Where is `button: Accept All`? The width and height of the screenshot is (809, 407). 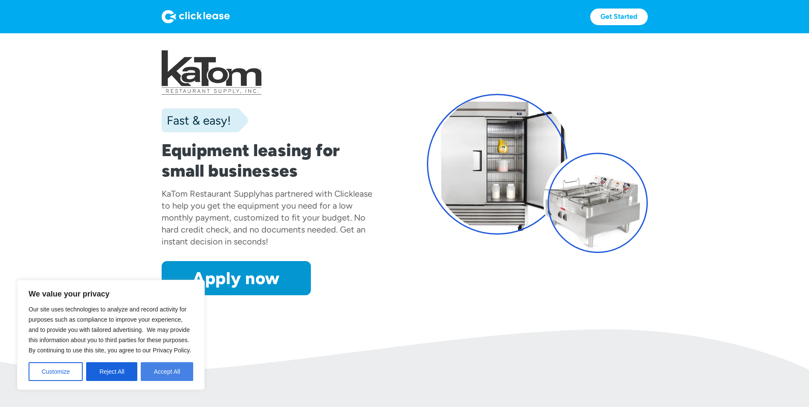
button: Accept All is located at coordinates (167, 372).